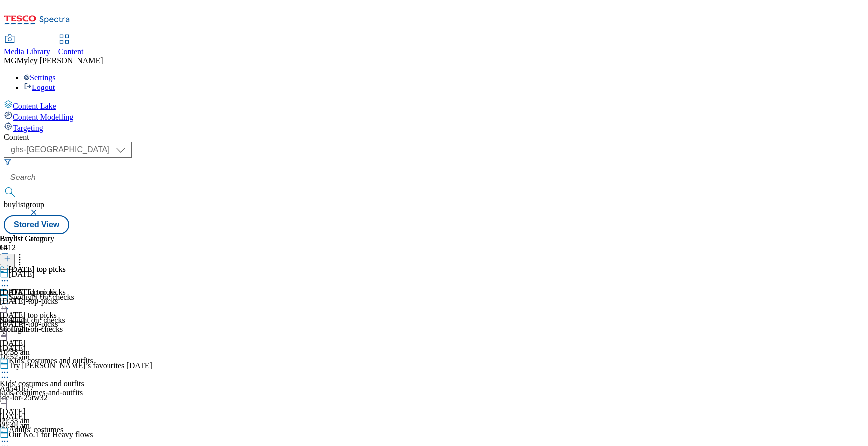  Describe the element at coordinates (36, 225) in the screenshot. I see `button: Stored View` at that location.